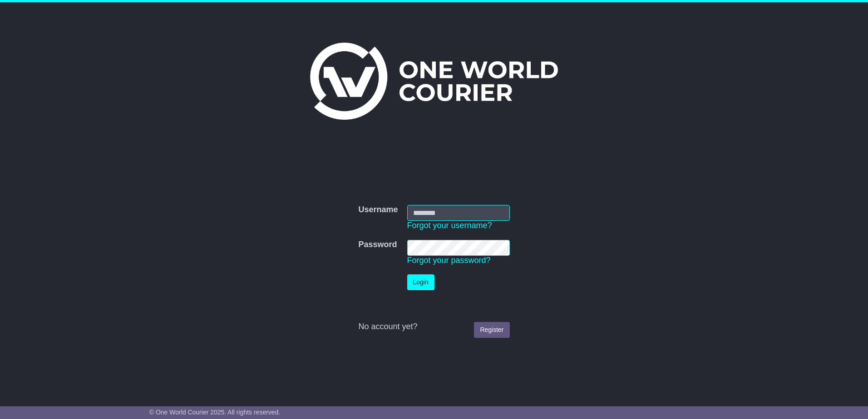 Image resolution: width=868 pixels, height=419 pixels. I want to click on label: Password, so click(378, 245).